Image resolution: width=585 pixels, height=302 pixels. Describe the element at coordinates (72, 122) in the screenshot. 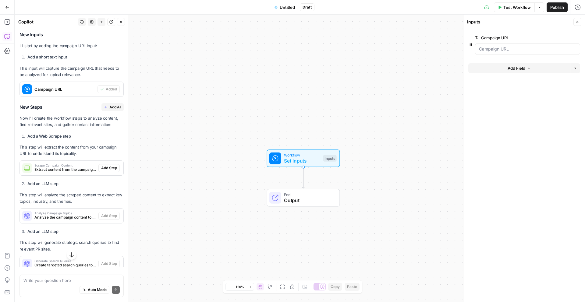

I see `p: Now I'll create the workflow steps to analyze content, find relevant sites, and gather contact in...` at that location.